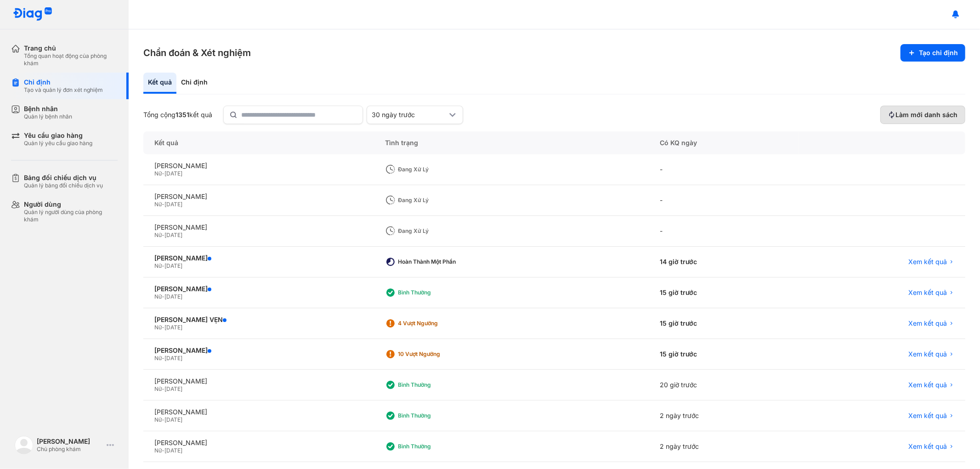  I want to click on span: 1351, so click(182, 114).